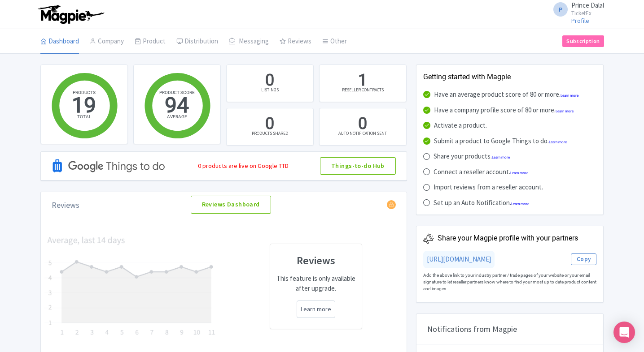 The height and width of the screenshot is (352, 644). What do you see at coordinates (583, 42) in the screenshot?
I see `a: Subscription` at bounding box center [583, 42].